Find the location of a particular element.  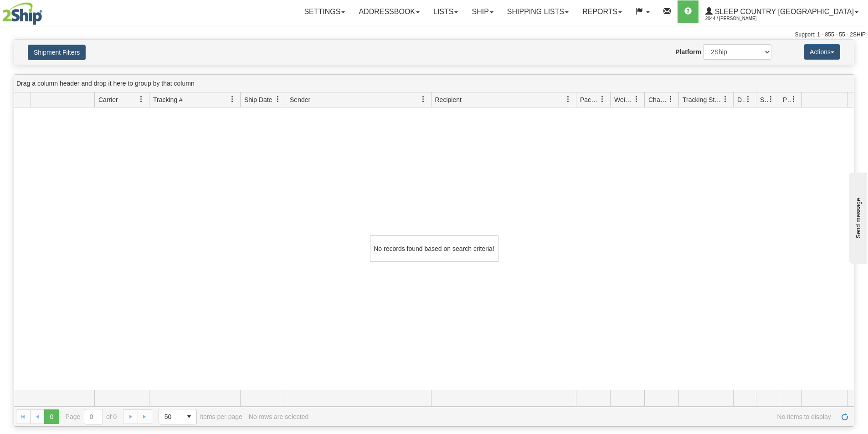

span: Weight is located at coordinates (624, 100).